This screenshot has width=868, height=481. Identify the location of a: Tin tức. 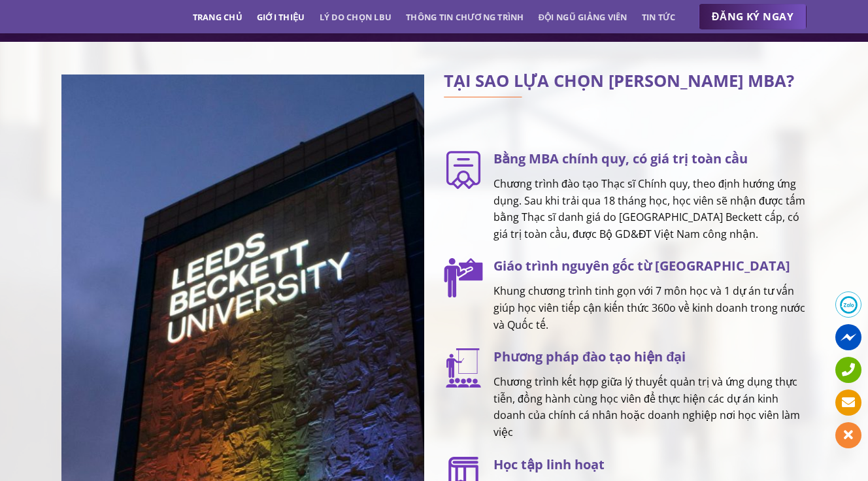
(659, 17).